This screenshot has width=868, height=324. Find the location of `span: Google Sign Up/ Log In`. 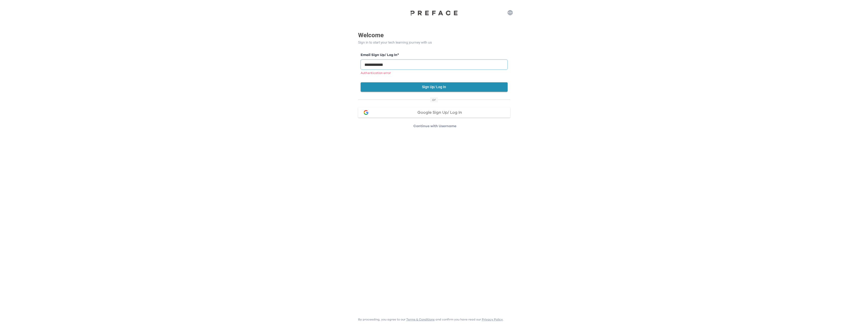

span: Google Sign Up/ Log In is located at coordinates (440, 113).